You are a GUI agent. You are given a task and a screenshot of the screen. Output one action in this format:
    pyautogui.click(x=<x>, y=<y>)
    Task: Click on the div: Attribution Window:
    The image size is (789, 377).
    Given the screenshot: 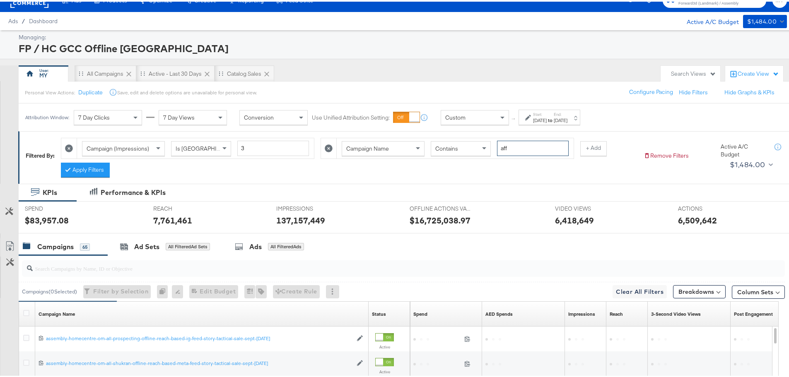 What is the action you would take?
    pyautogui.click(x=47, y=116)
    